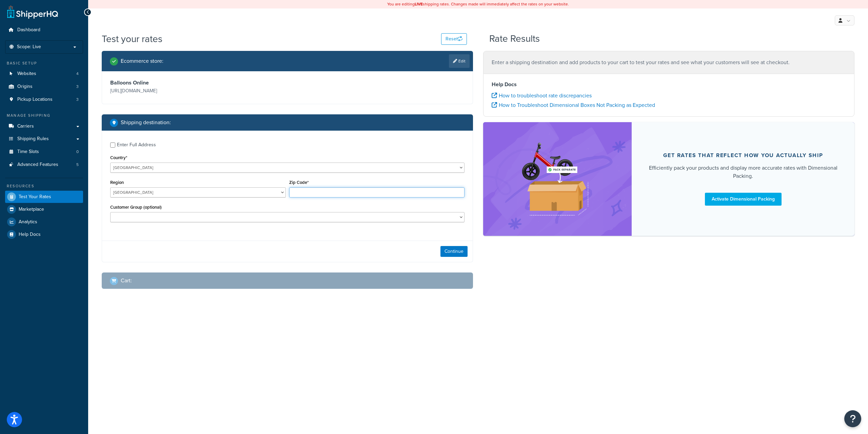 The width and height of the screenshot is (868, 434). What do you see at coordinates (30, 235) in the screenshot?
I see `span: Help Docs` at bounding box center [30, 235].